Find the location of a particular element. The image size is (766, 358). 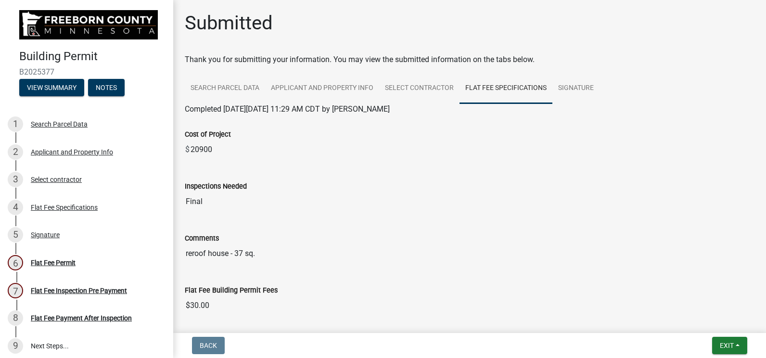

div: Signature is located at coordinates (45, 235).